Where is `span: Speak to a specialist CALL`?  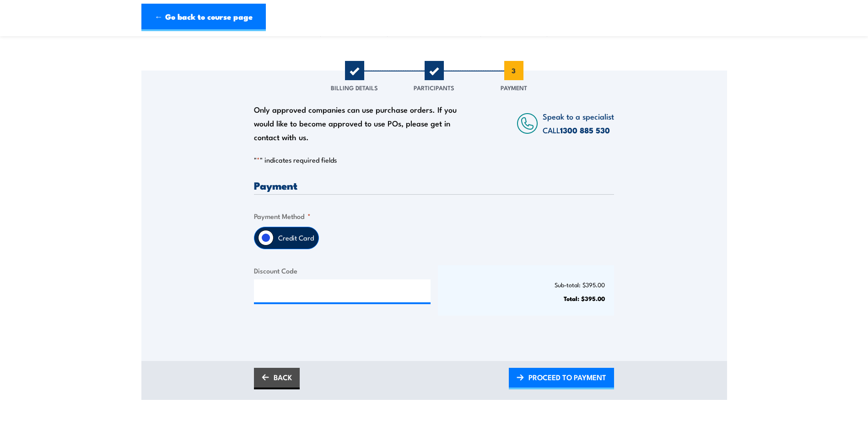 span: Speak to a specialist CALL is located at coordinates (578, 123).